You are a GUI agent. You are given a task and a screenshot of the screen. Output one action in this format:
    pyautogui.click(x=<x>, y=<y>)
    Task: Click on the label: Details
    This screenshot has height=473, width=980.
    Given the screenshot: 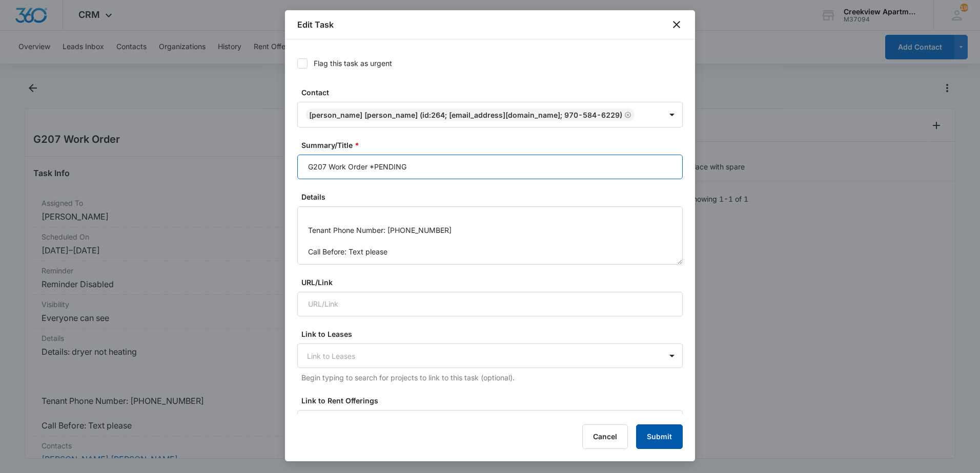 What is the action you would take?
    pyautogui.click(x=494, y=197)
    